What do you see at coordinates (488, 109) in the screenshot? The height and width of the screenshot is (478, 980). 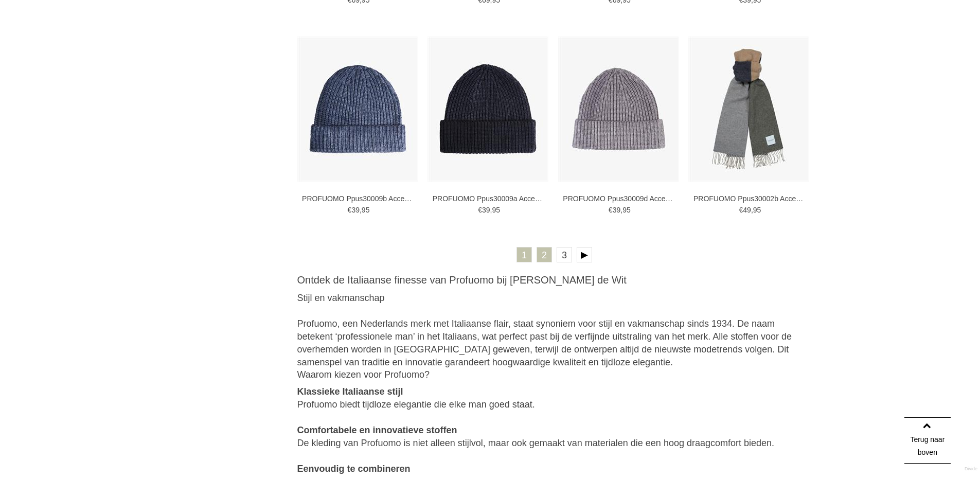 I see `img: PROFUOMO Ppus30009a Accessoires` at bounding box center [488, 109].